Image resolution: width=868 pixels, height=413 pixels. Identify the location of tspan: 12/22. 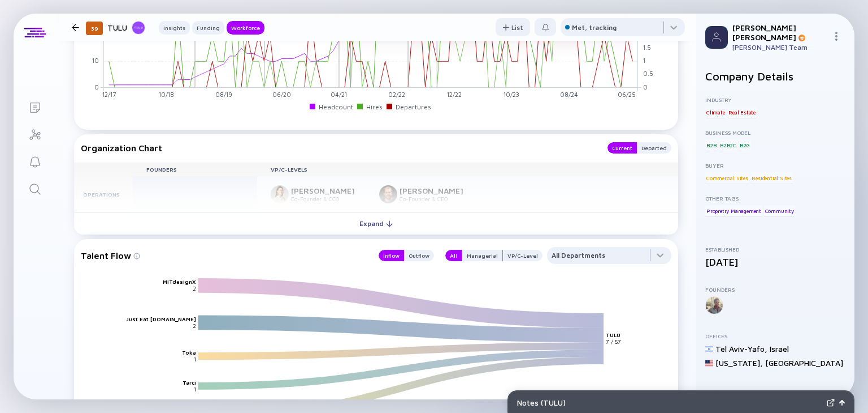
(455, 94).